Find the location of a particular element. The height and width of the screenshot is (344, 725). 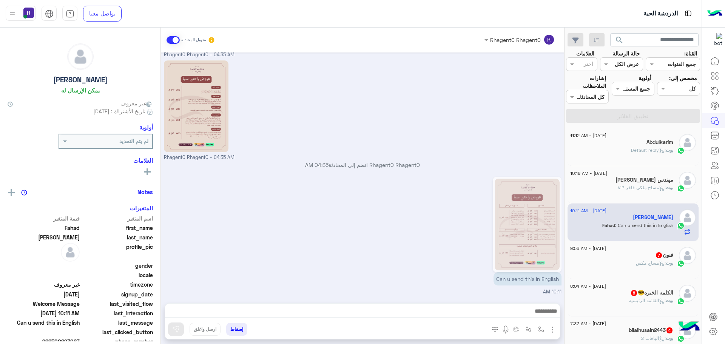

span: 10:11 AM is located at coordinates (552, 291).